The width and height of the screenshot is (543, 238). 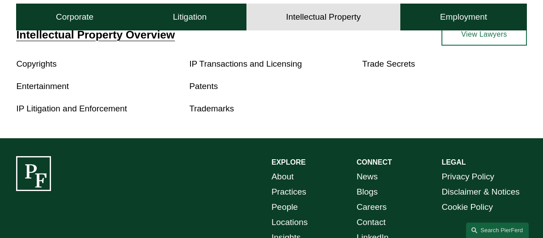 I want to click on a: Blogs, so click(x=367, y=192).